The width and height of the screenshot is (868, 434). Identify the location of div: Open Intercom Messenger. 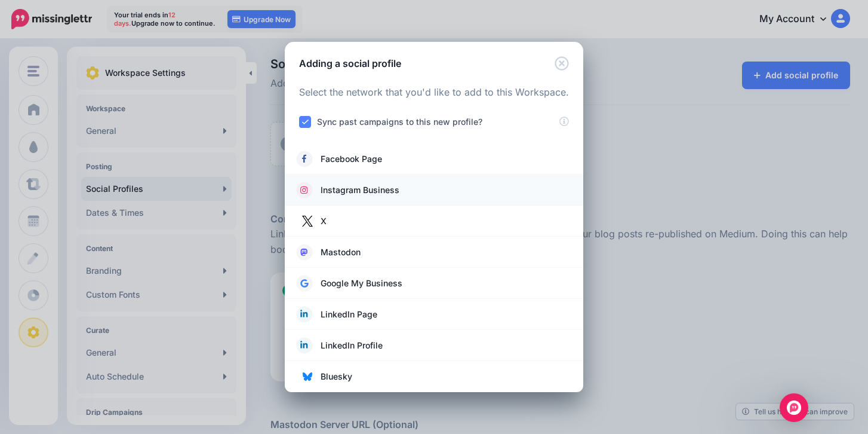
(794, 408).